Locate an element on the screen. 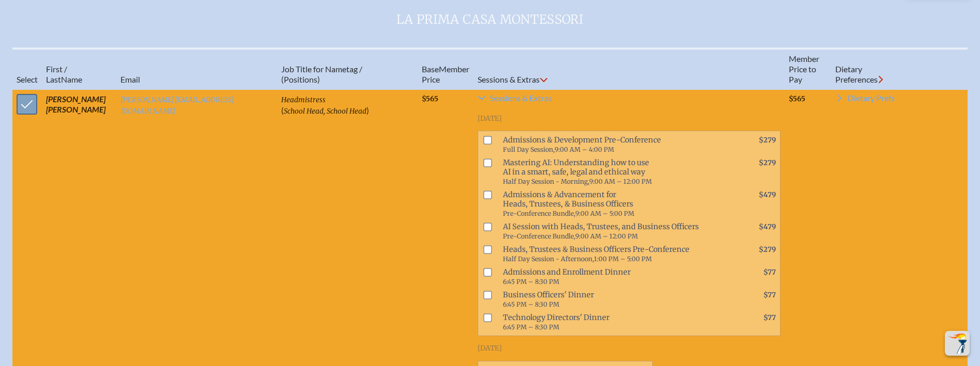 This screenshot has width=980, height=366. span: Headmistress is located at coordinates (303, 99).